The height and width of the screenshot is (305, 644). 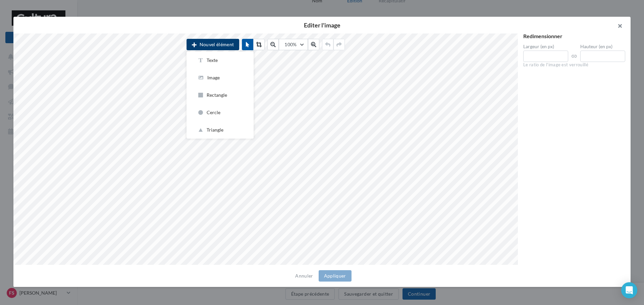 I want to click on button: Cercle, so click(x=220, y=112).